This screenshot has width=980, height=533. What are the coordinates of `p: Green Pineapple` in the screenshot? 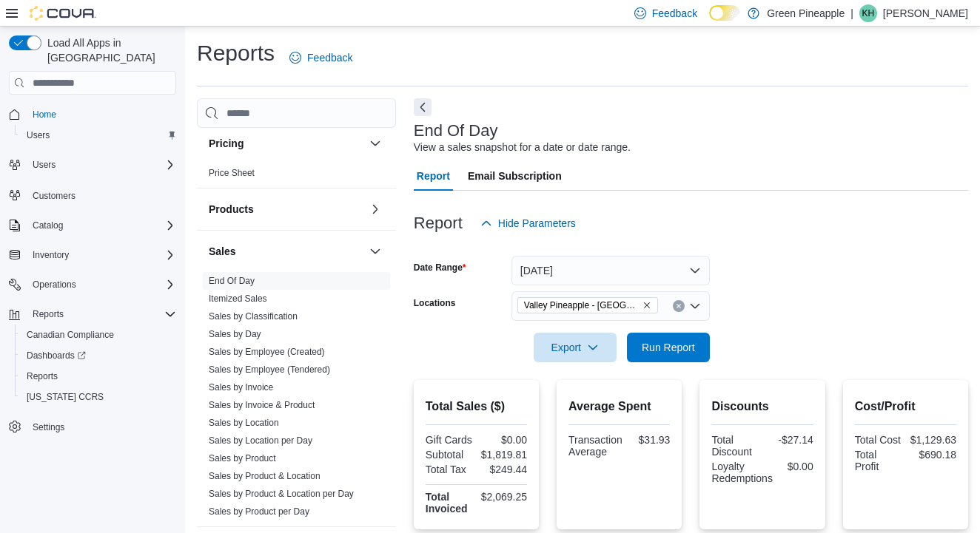 It's located at (805, 13).